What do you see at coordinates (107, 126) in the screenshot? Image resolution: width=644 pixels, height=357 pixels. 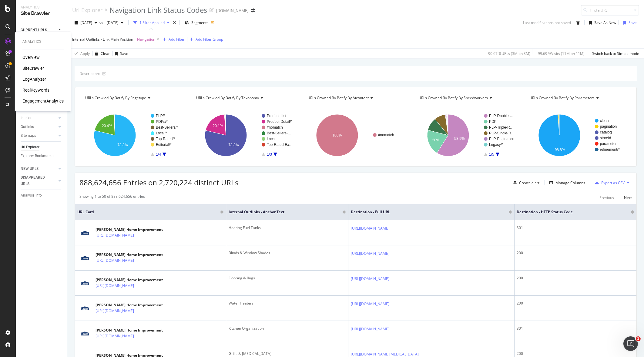 I see `text: 20.4%` at bounding box center [107, 126].